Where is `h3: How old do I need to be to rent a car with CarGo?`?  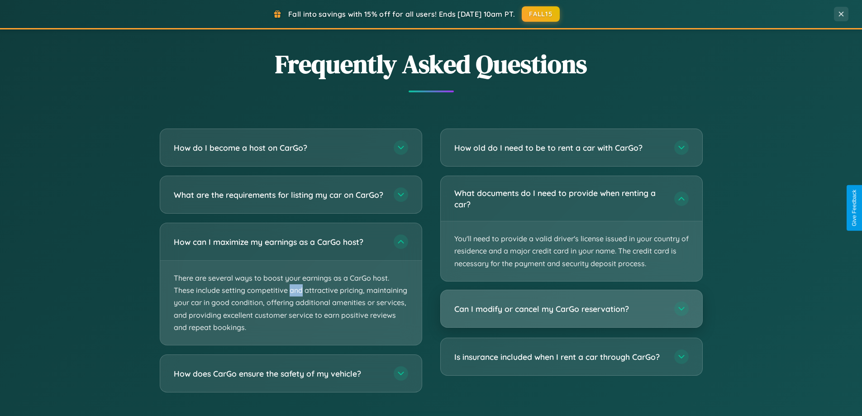 h3: How old do I need to be to rent a car with CarGo? is located at coordinates (560, 147).